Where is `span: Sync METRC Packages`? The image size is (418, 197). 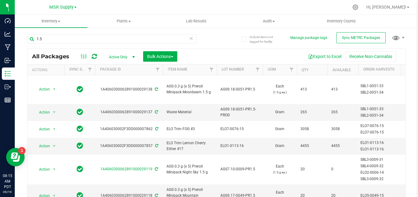
span: Sync METRC Packages is located at coordinates (361, 38).